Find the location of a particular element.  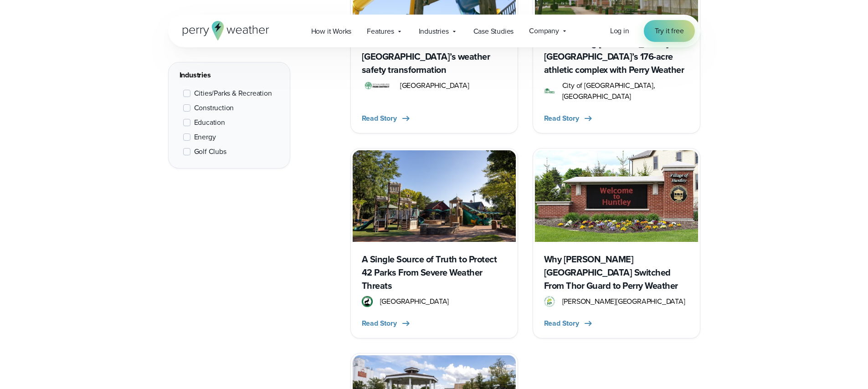

span: Try it free is located at coordinates (669, 31).